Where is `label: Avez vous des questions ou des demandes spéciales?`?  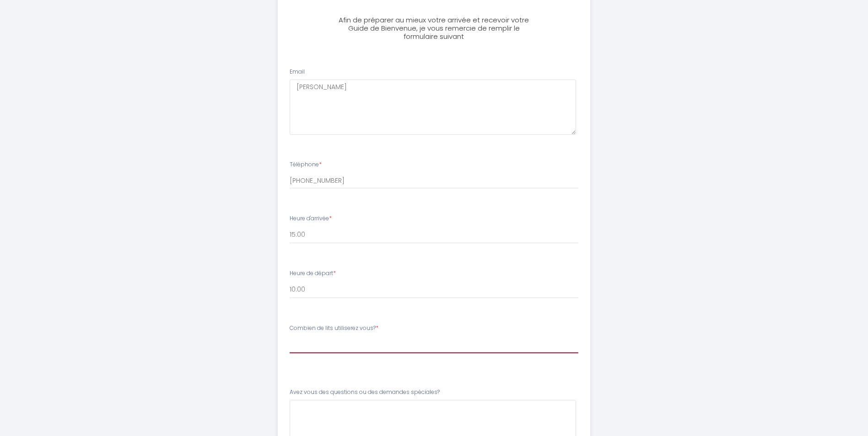 label: Avez vous des questions ou des demandes spéciales? is located at coordinates (365, 392).